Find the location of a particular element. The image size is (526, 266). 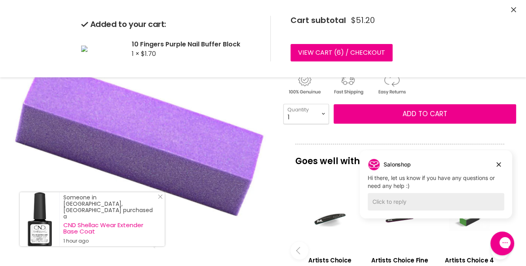

span: $1.70 is located at coordinates (148, 53).